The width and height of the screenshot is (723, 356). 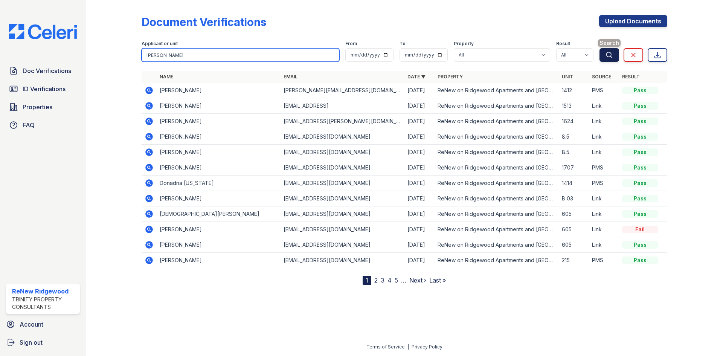 I want to click on td: 1513, so click(x=574, y=106).